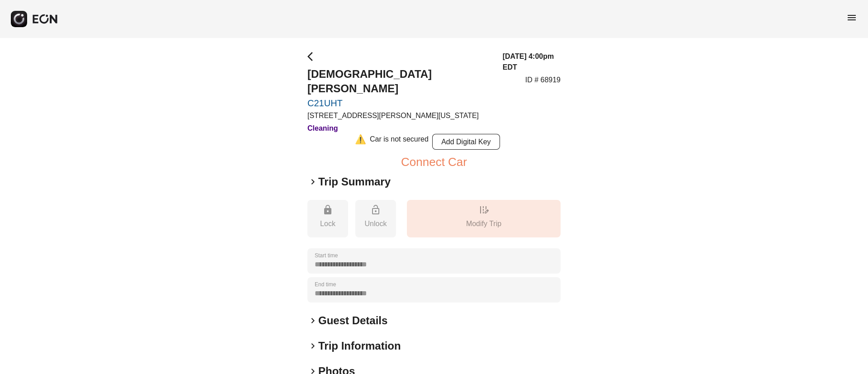 This screenshot has height=374, width=868. What do you see at coordinates (313, 56) in the screenshot?
I see `span: arrow_back_ios` at bounding box center [313, 56].